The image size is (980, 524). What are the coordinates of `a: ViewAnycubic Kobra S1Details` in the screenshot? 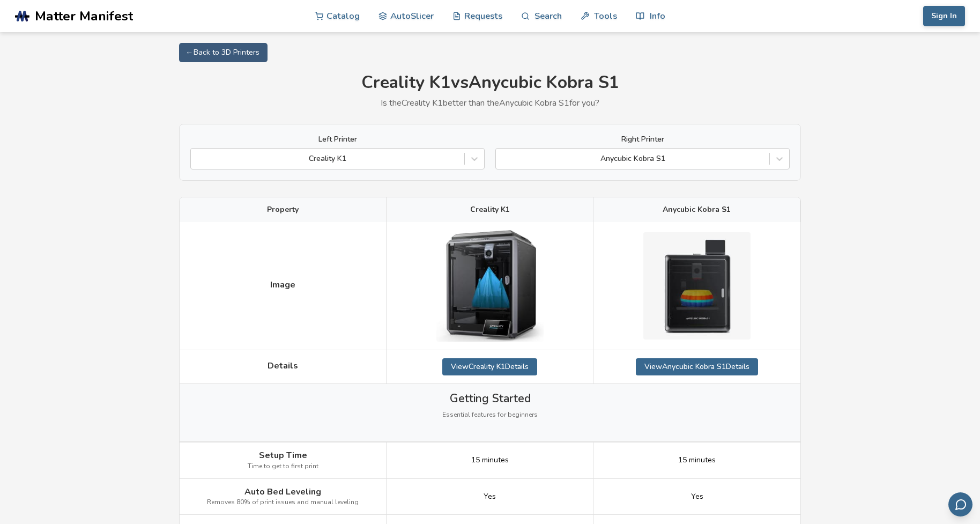 It's located at (697, 367).